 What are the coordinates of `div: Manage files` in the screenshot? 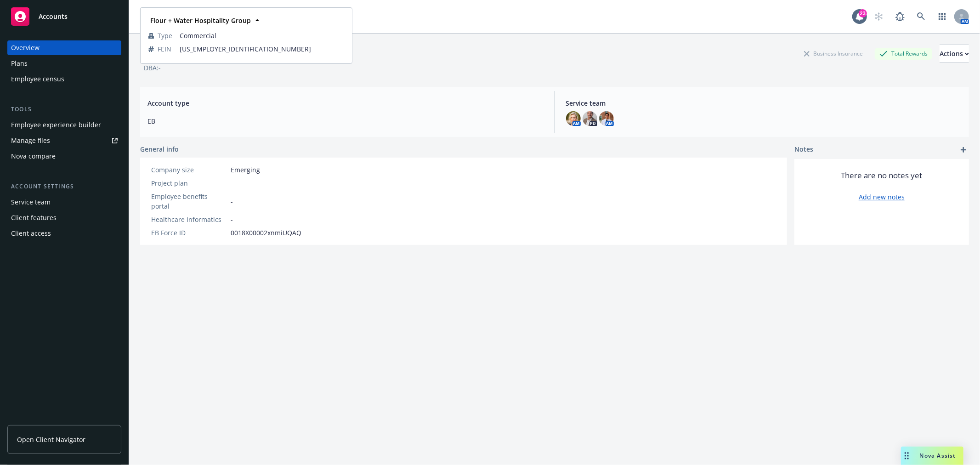 It's located at (30, 140).